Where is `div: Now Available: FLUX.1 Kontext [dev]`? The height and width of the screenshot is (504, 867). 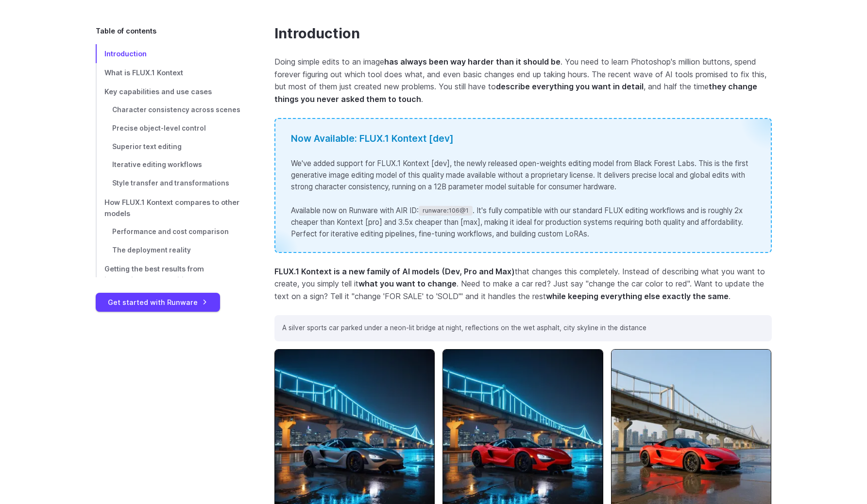
div: Now Available: FLUX.1 Kontext [dev] is located at coordinates (523, 139).